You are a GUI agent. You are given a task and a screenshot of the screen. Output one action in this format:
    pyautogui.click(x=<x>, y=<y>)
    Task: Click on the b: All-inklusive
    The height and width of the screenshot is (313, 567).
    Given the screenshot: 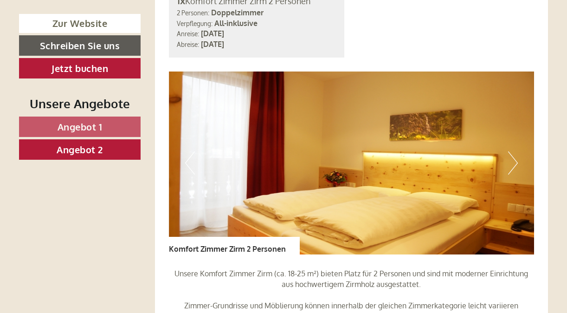 What is the action you would take?
    pyautogui.click(x=236, y=23)
    